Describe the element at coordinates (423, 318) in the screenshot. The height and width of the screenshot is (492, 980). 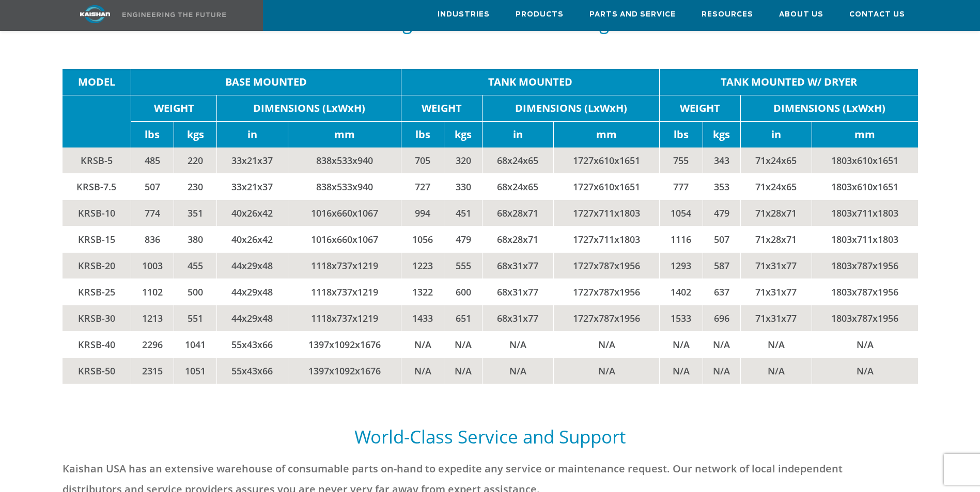
I see `td: 1433` at that location.